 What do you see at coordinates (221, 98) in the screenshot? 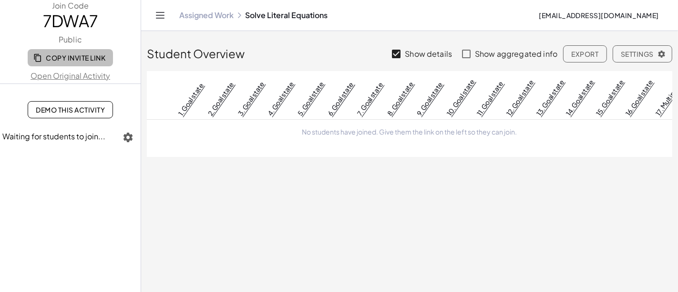
I see `a: 2. Goal state` at bounding box center [221, 98].